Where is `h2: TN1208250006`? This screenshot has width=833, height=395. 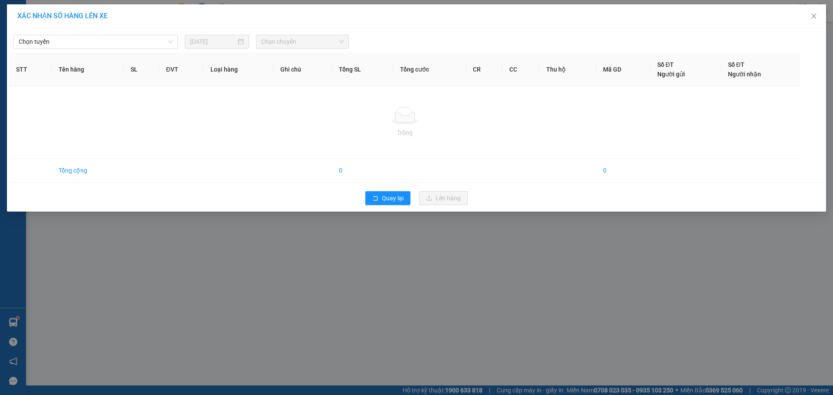 h2: TN1208250006 is located at coordinates (37, 69).